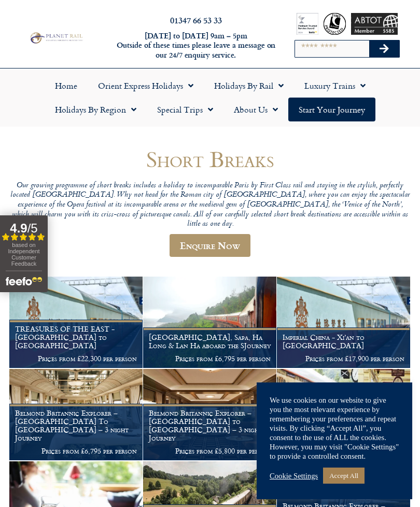 The width and height of the screenshot is (420, 507). Describe the element at coordinates (255, 109) in the screenshot. I see `a: About Us` at that location.